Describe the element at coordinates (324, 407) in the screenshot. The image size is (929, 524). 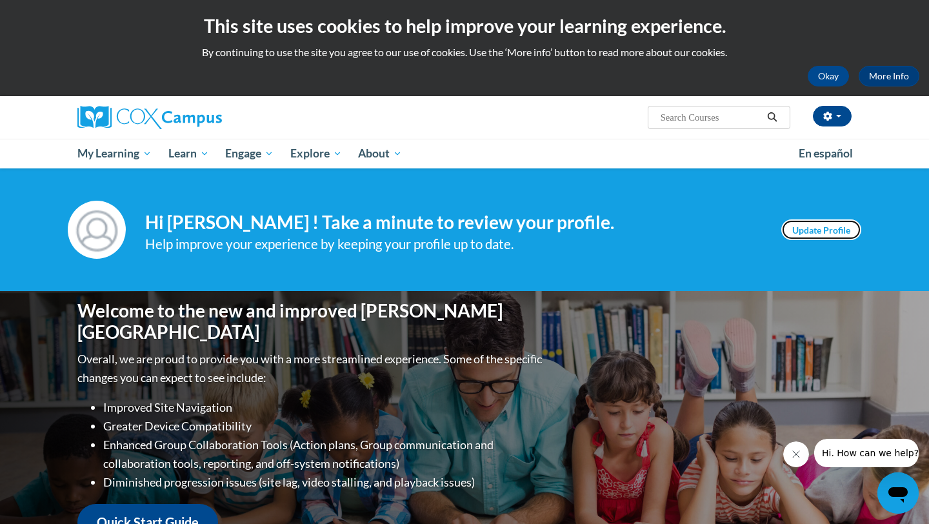
I see `li: Improved Site Navigation` at that location.